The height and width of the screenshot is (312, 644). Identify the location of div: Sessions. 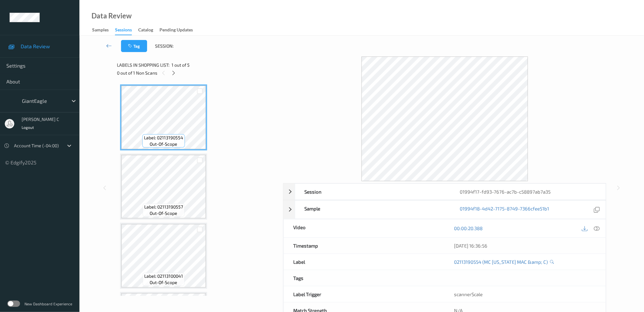
(123, 31).